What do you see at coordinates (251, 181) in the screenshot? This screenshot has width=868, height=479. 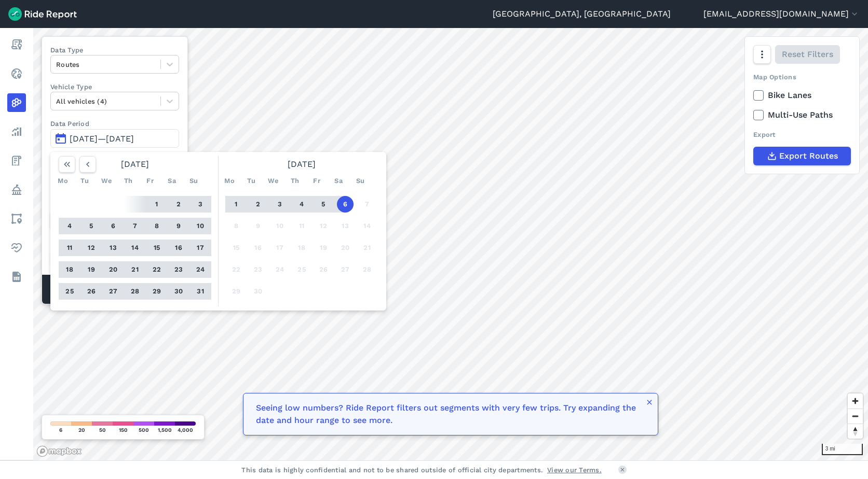 I see `div: Tu` at bounding box center [251, 181].